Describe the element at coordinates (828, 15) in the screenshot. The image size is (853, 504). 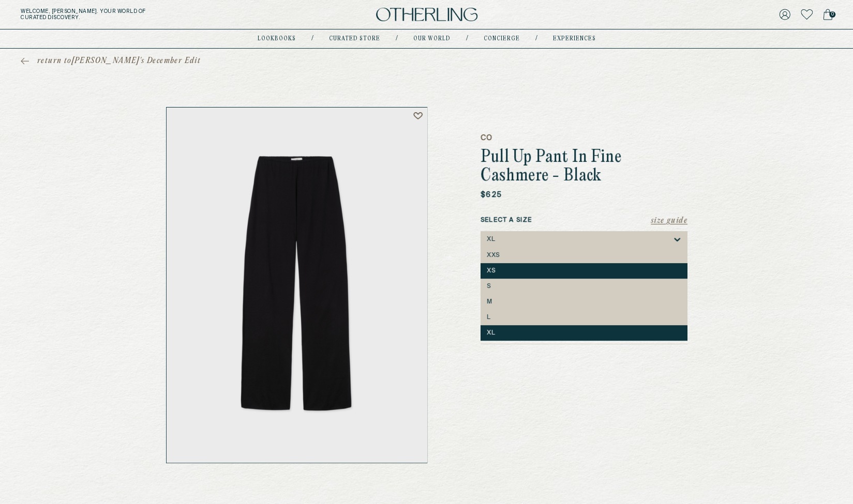
I see `a: 0` at that location.